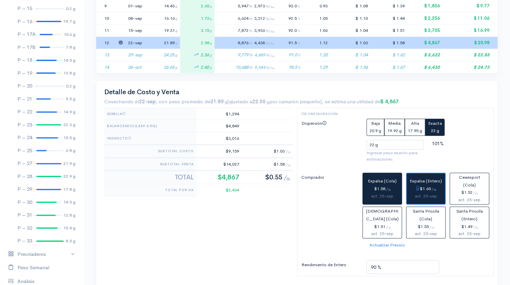  I want to click on label: Comprador, so click(330, 205).